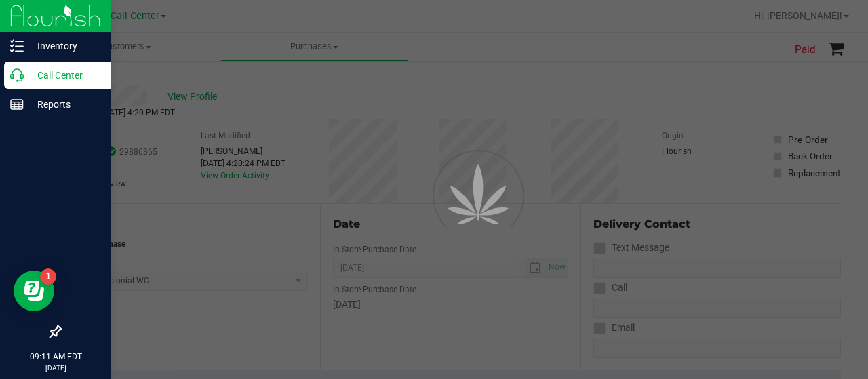 The image size is (868, 379). Describe the element at coordinates (17, 46) in the screenshot. I see `inline-svg: Inventory` at that location.